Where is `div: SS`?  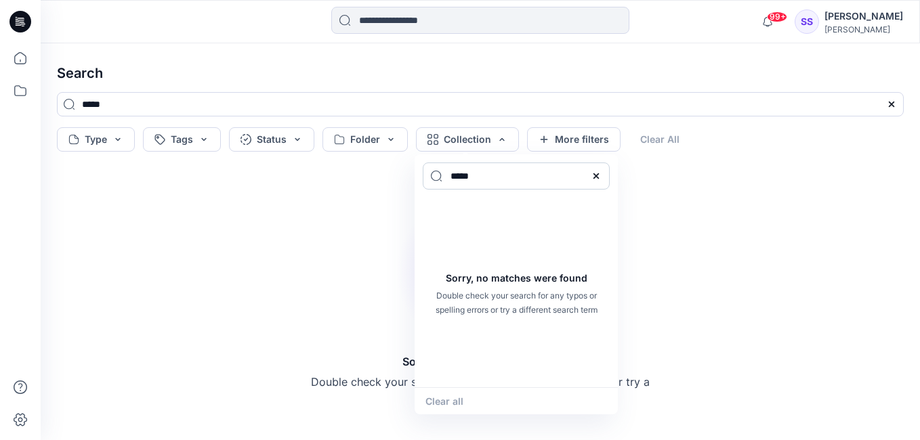
div: SS is located at coordinates (807, 22).